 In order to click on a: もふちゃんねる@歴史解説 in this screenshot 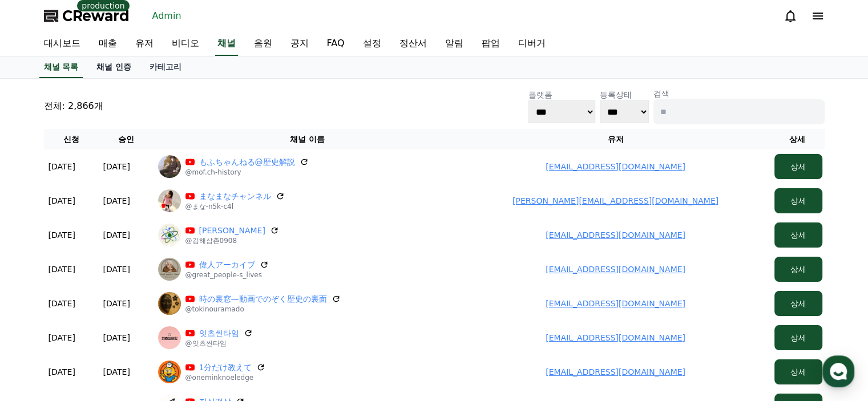, I will do `click(247, 162)`.